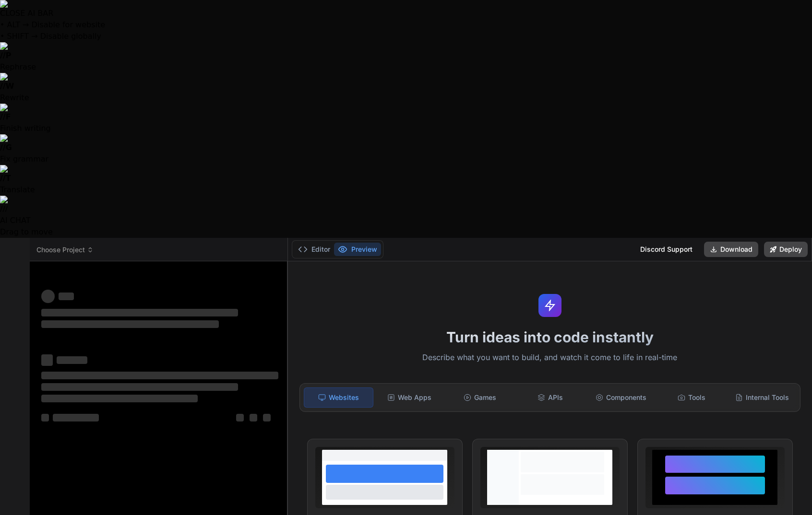  I want to click on h1: Turn ideas into code instantly, so click(550, 337).